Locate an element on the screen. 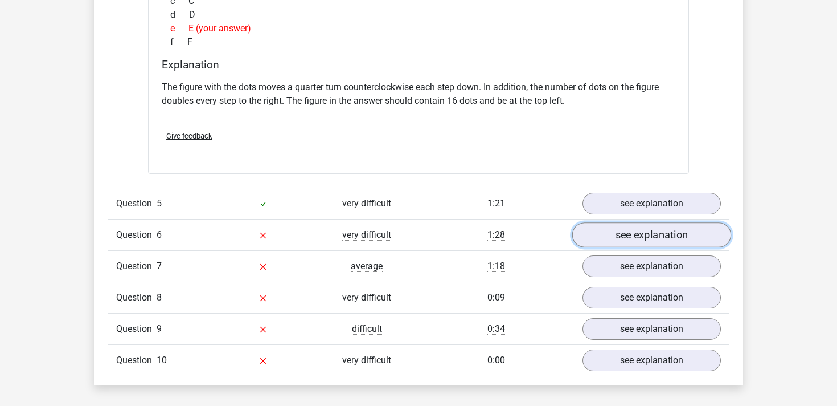 The image size is (837, 406). span: 1:21 is located at coordinates (496, 203).